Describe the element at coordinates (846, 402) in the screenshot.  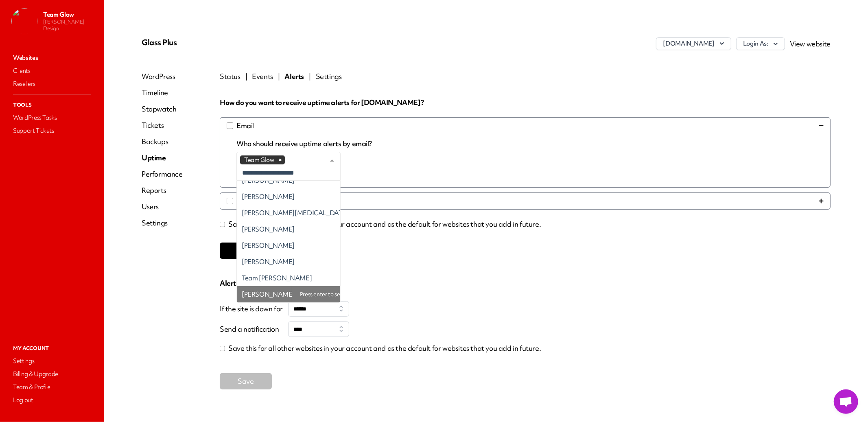
I see `a: Open chat` at that location.